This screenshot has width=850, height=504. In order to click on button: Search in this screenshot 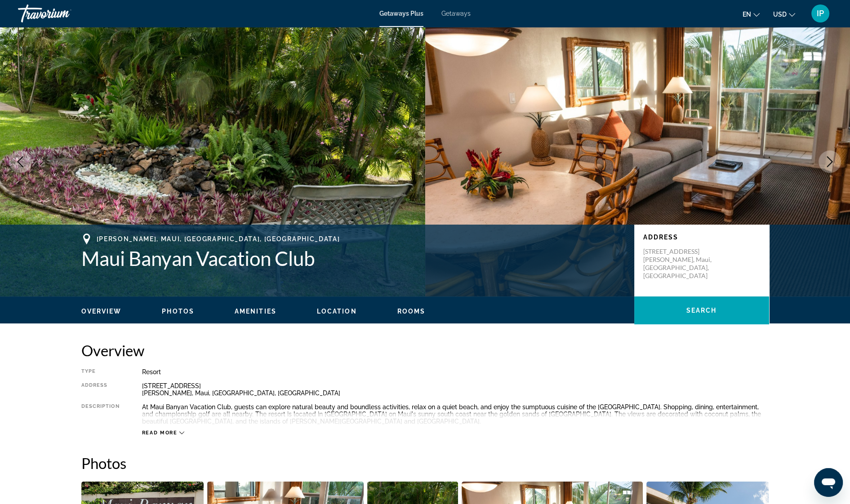, I will do `click(702, 311)`.